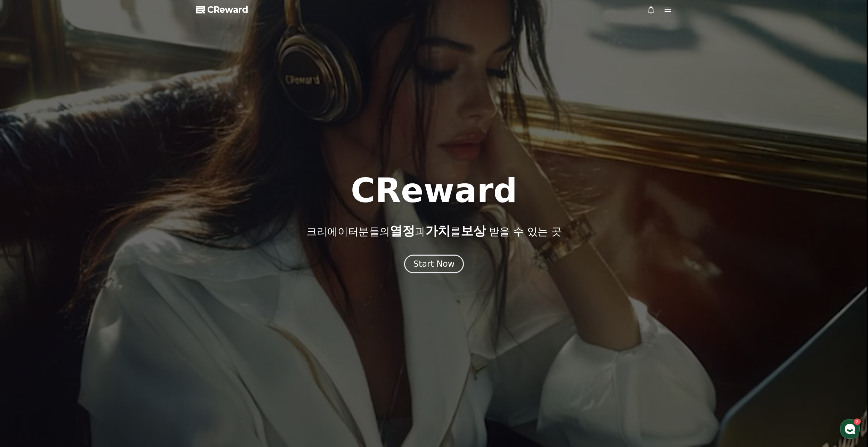  What do you see at coordinates (473, 231) in the screenshot?
I see `span: 보상` at bounding box center [473, 231].